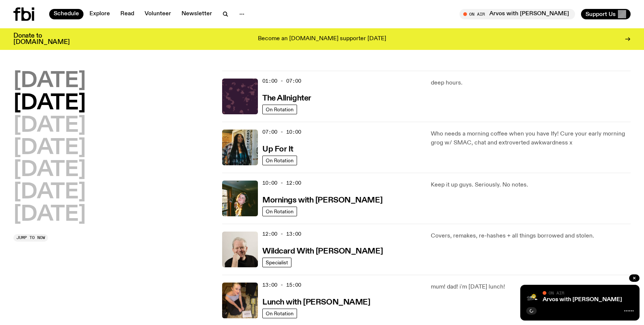 This screenshot has width=644, height=325. What do you see at coordinates (287, 98) in the screenshot?
I see `h3: The Allnighter` at bounding box center [287, 98].